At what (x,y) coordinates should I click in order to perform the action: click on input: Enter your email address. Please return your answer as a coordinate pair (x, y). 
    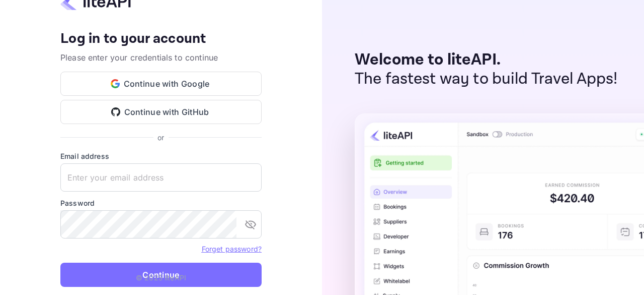
    Looking at the image, I should click on (161, 178).